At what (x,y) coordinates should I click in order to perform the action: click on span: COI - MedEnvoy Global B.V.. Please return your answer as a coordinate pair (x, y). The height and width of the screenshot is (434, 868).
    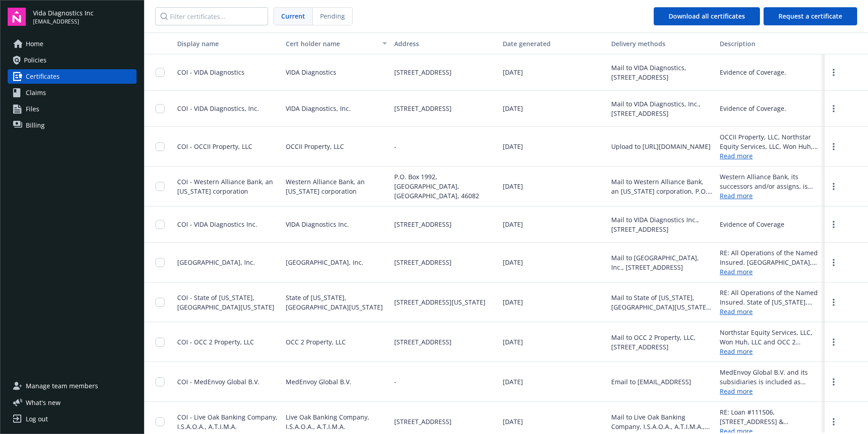
    Looking at the image, I should click on (219, 381).